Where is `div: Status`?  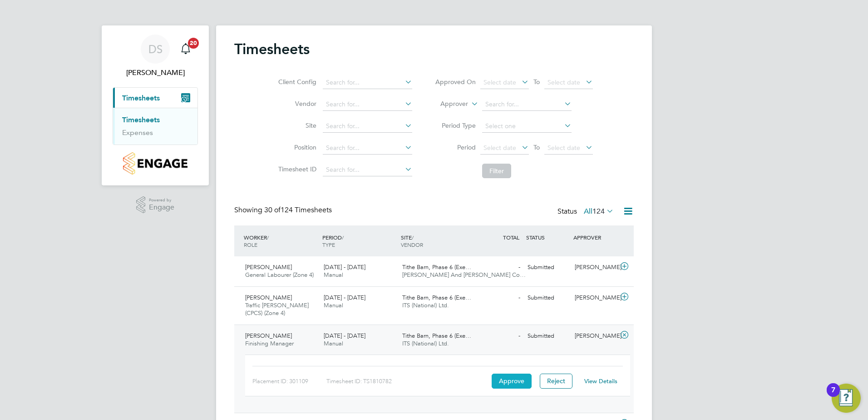 div: Status is located at coordinates (587, 211).